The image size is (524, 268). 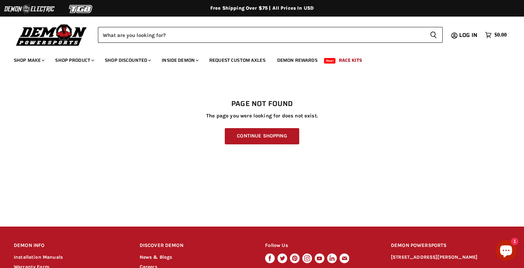 I want to click on h2: DEMON POWERSPORTS, so click(x=451, y=245).